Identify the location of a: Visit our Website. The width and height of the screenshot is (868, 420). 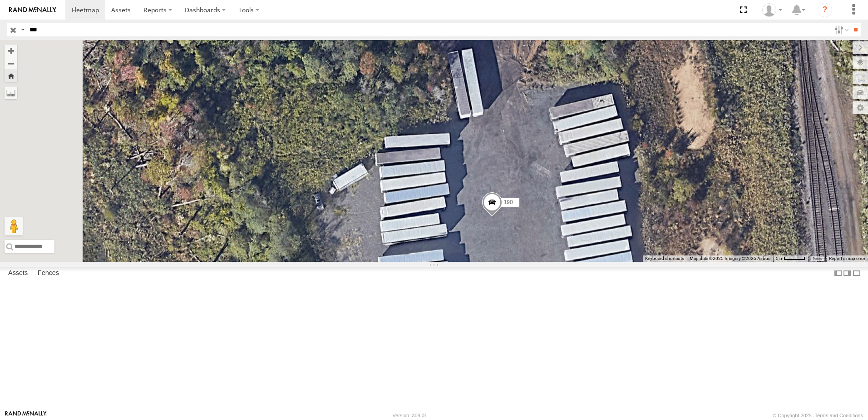
(26, 415).